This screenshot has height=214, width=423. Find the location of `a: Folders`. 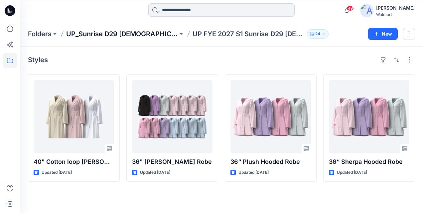

a: Folders is located at coordinates (40, 34).